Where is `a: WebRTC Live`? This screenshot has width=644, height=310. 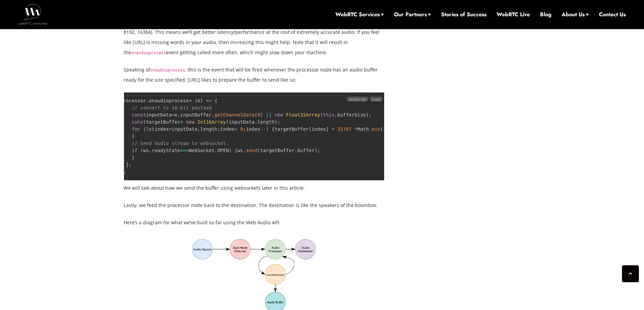
a: WebRTC Live is located at coordinates (513, 15).